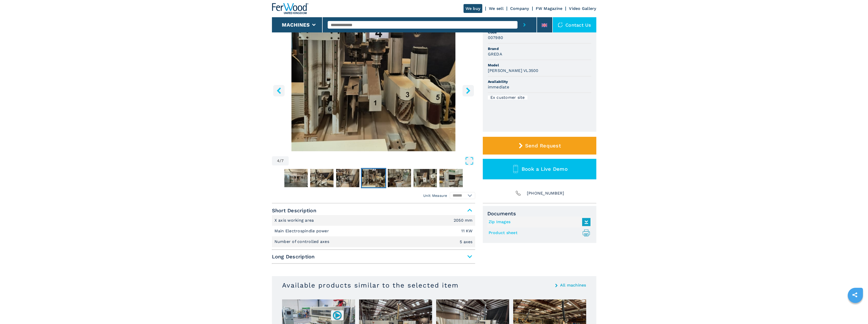 This screenshot has width=868, height=324. Describe the element at coordinates (540, 82) in the screenshot. I see `span: Availability` at that location.